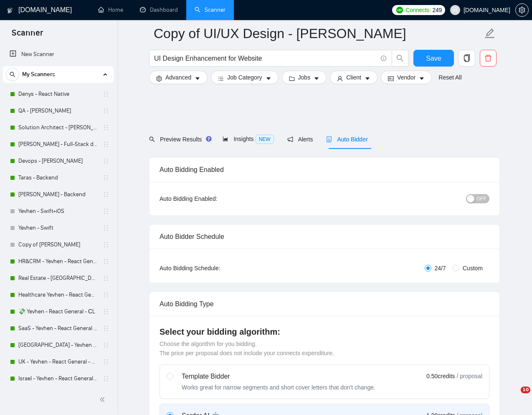 The width and height of the screenshot is (532, 415). Describe the element at coordinates (179, 77) in the screenshot. I see `button: settingAdvancedcaret-down` at that location.